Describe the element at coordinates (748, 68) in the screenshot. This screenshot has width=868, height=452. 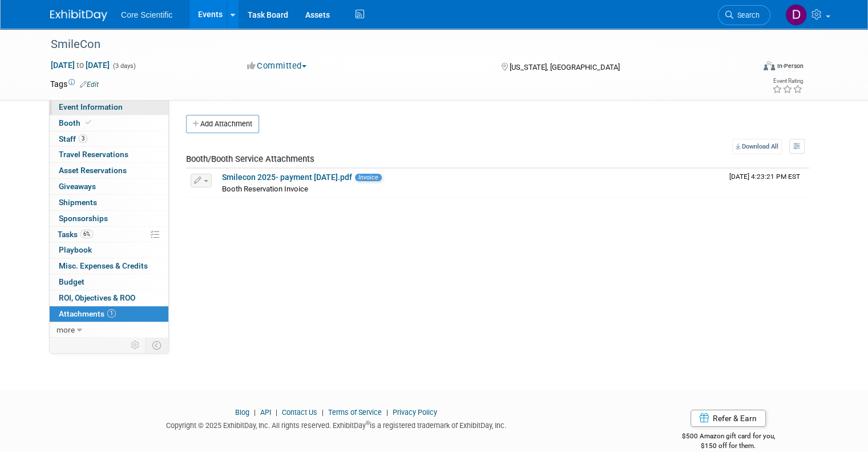
I see `div: Event Format` at that location.